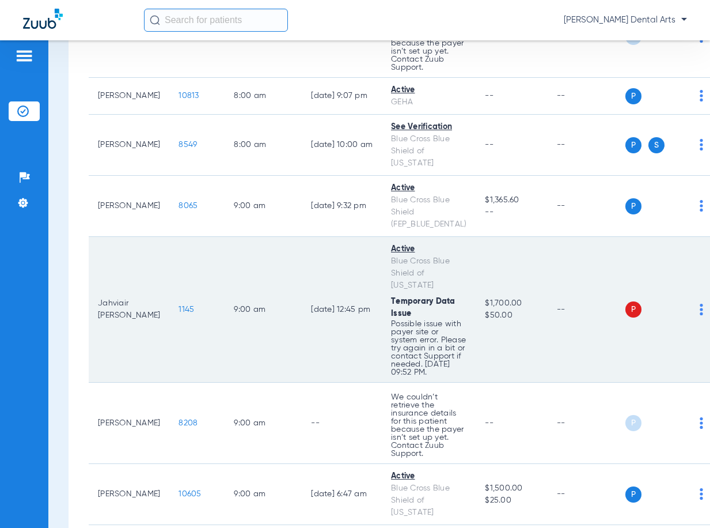 The width and height of the screenshot is (710, 528). What do you see at coordinates (190, 494) in the screenshot?
I see `span: 10605` at bounding box center [190, 494].